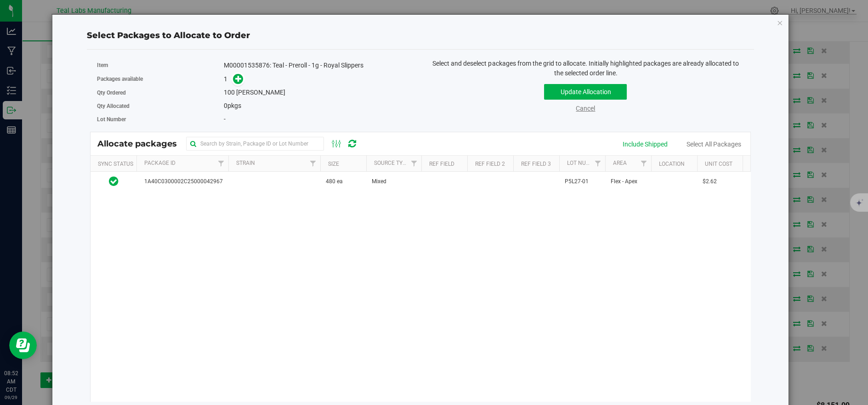 Image resolution: width=868 pixels, height=405 pixels. I want to click on a: Ref Field 2, so click(490, 164).